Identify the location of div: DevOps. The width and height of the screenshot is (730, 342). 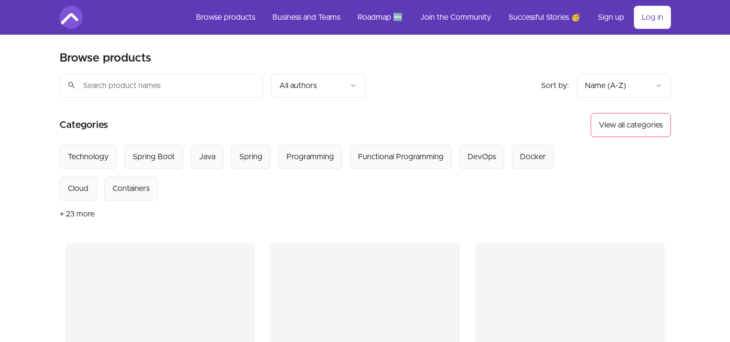
(481, 157).